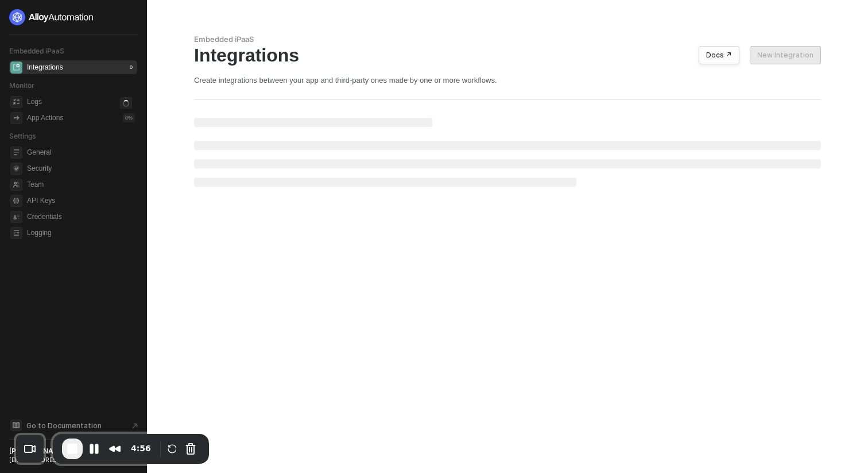 This screenshot has height=473, width=868. What do you see at coordinates (16, 425) in the screenshot?
I see `span: documentation` at bounding box center [16, 425].